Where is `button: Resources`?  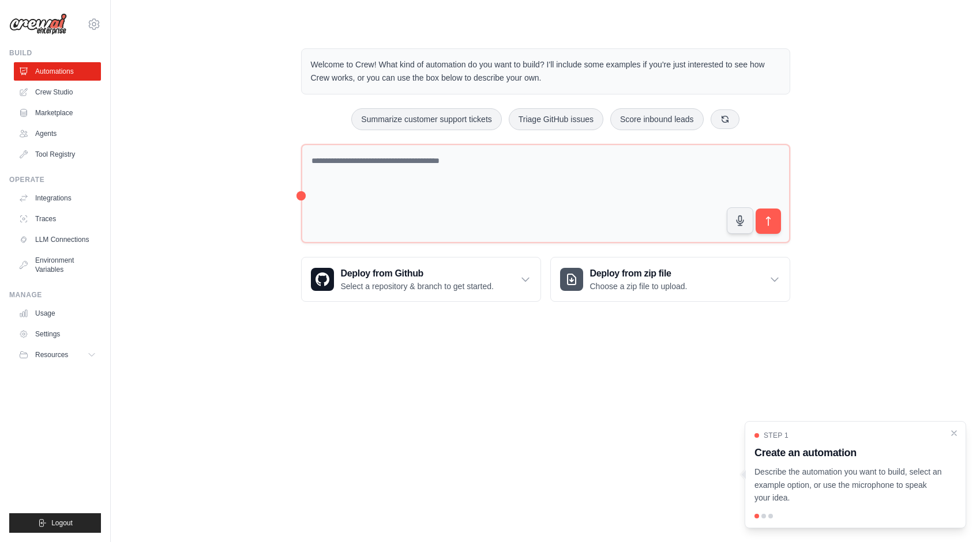 button: Resources is located at coordinates (57, 355).